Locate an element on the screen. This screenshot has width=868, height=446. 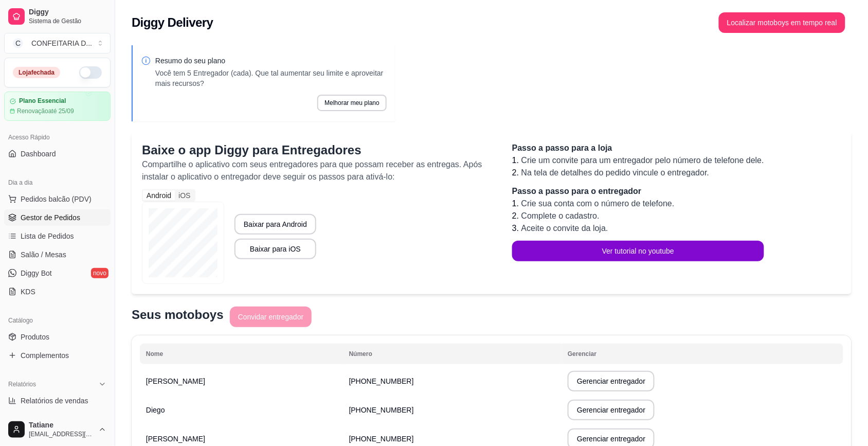
a: Dashboard is located at coordinates (57, 154).